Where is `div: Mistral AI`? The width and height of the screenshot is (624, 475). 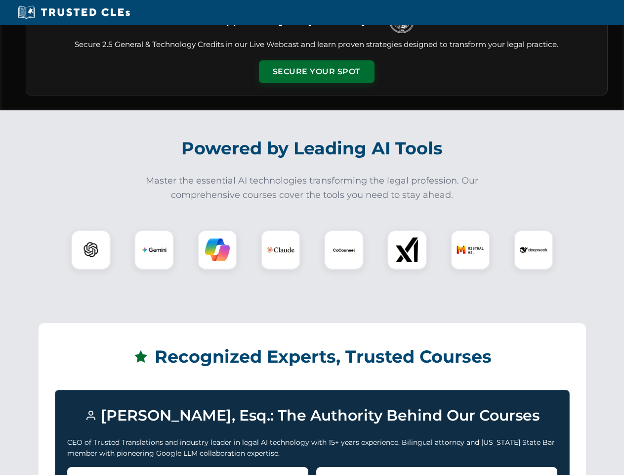 div: Mistral AI is located at coordinates (471, 250).